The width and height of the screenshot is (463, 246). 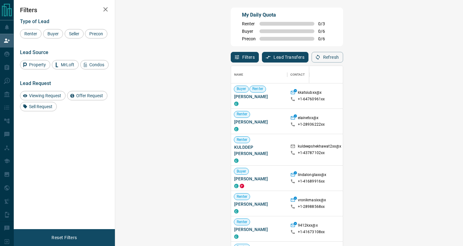 What do you see at coordinates (312, 175) in the screenshot?
I see `p: lindalonglaxx@x` at bounding box center [312, 175].